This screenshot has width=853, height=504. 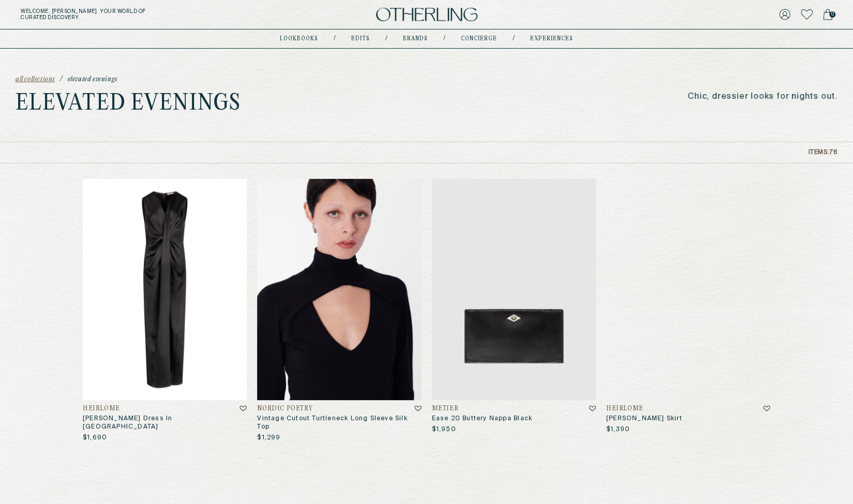 I want to click on a: Edits, so click(x=361, y=39).